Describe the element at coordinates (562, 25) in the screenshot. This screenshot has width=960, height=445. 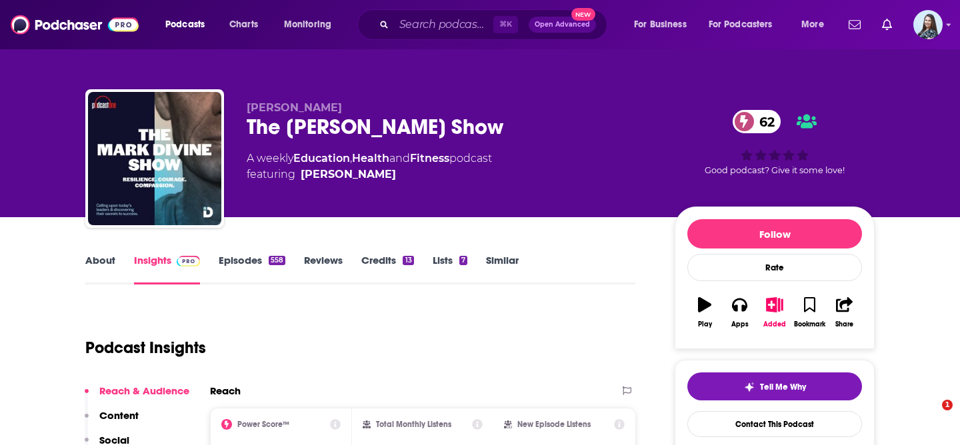
I see `span: Open Advanced` at that location.